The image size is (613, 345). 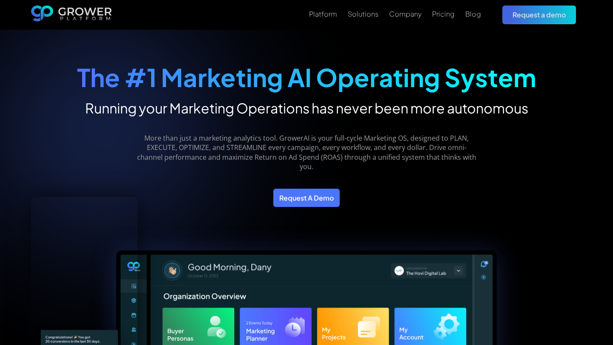 I want to click on a: home, so click(x=71, y=15).